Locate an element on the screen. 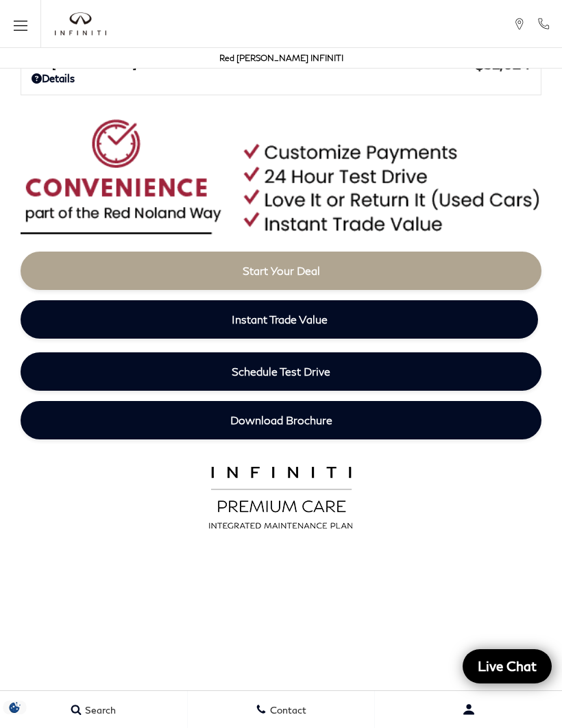 The width and height of the screenshot is (562, 728). span: Start Your Deal is located at coordinates (281, 270).